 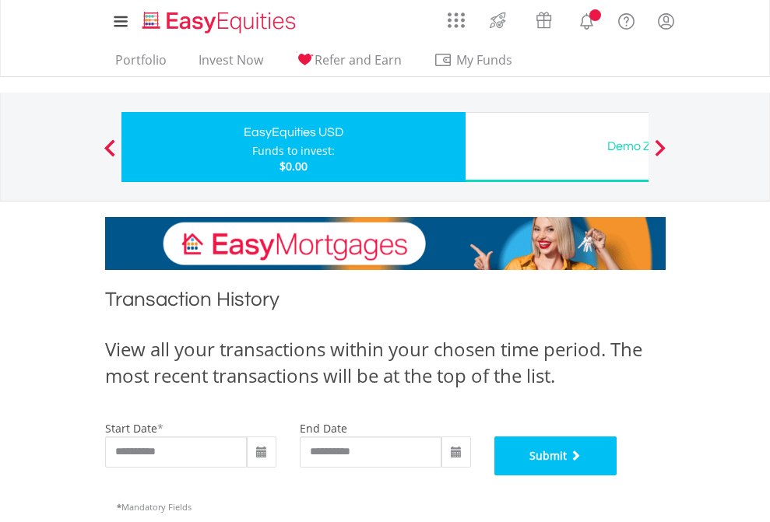 I want to click on a: Invest Now, so click(x=230, y=64).